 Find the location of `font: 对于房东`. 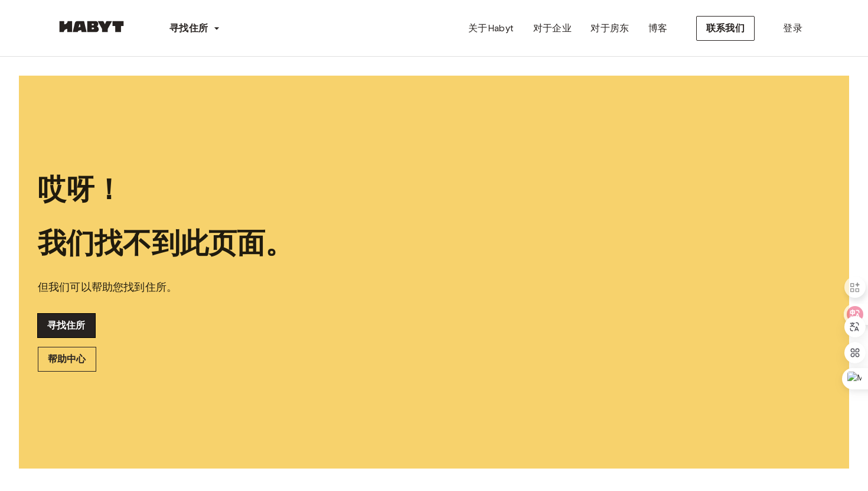

font: 对于房东 is located at coordinates (610, 28).